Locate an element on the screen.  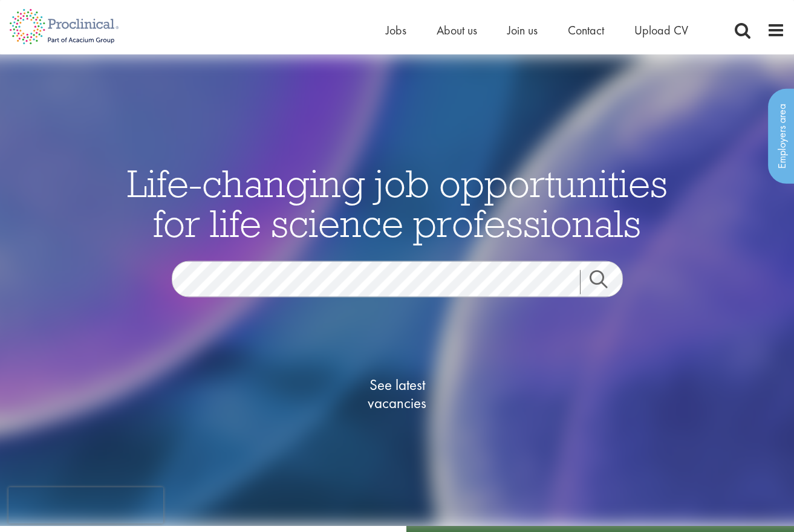
a: Contact is located at coordinates (586, 30).